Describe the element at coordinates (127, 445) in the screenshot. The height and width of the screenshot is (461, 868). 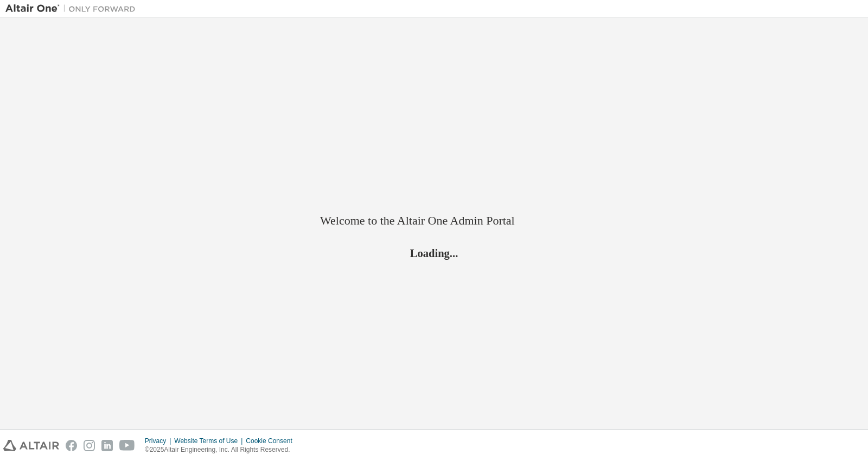
I see `img: youtube.svg` at that location.